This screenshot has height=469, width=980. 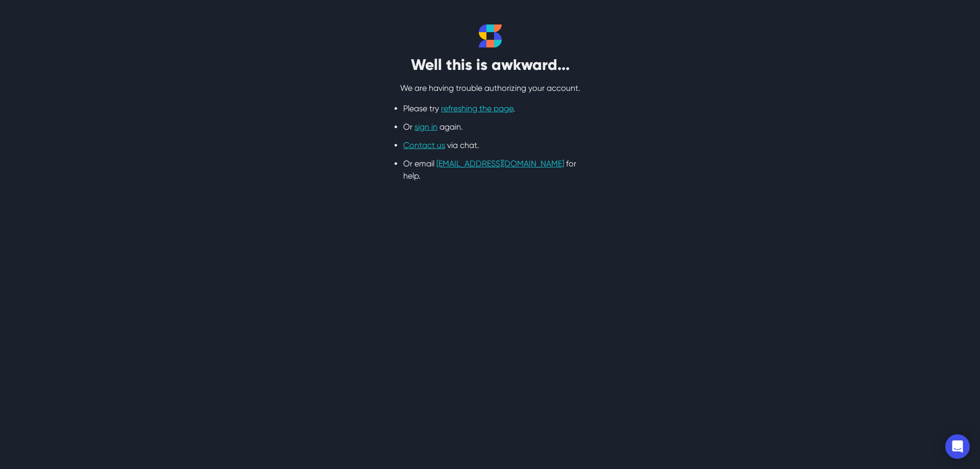 I want to click on a: sign in, so click(x=425, y=127).